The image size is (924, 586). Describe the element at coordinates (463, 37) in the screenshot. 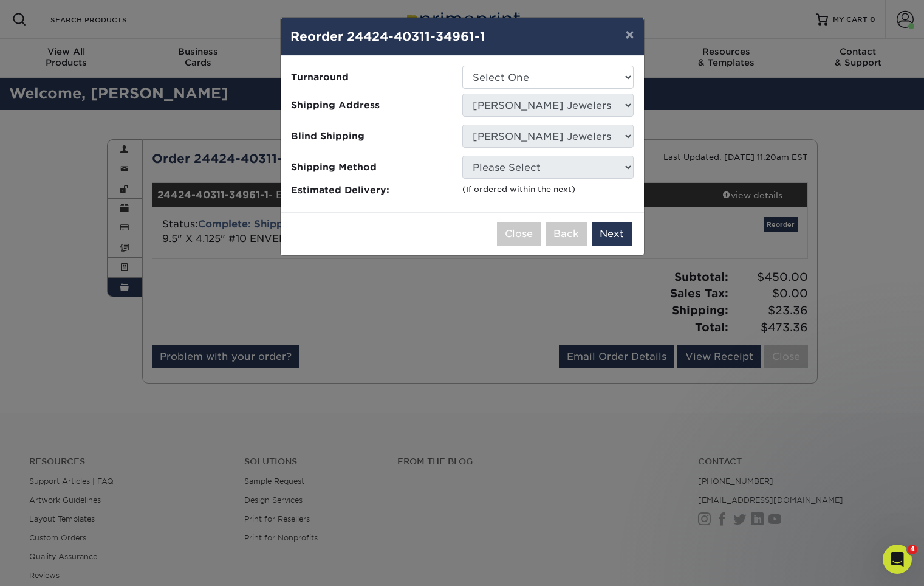

I see `h4: Reorder 24424-40311-34961-1` at that location.